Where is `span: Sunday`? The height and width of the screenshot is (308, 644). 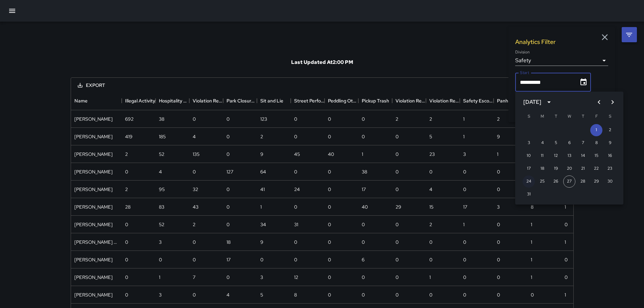 span: Sunday is located at coordinates (528, 117).